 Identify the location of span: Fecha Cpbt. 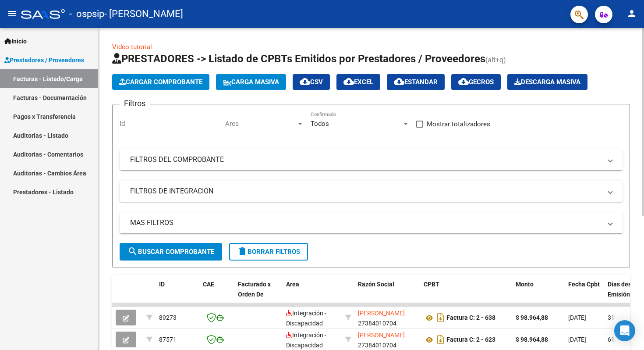
(584, 284).